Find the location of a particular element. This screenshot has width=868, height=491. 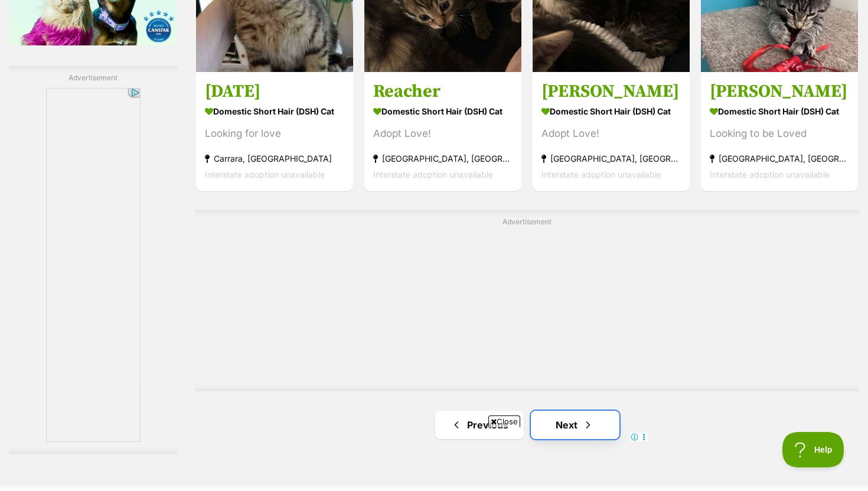

div: Looking to be Loved is located at coordinates (779, 133).